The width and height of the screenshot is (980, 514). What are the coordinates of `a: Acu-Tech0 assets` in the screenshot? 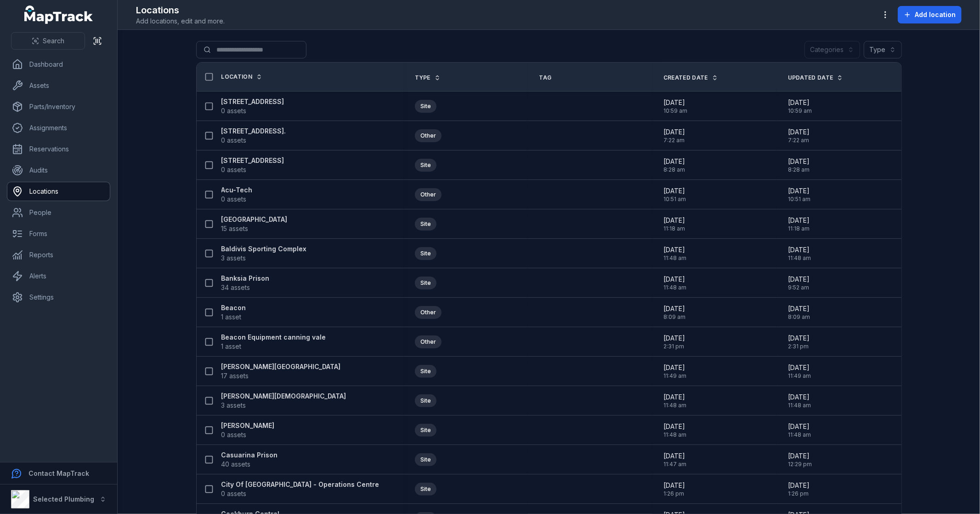 It's located at (237, 194).